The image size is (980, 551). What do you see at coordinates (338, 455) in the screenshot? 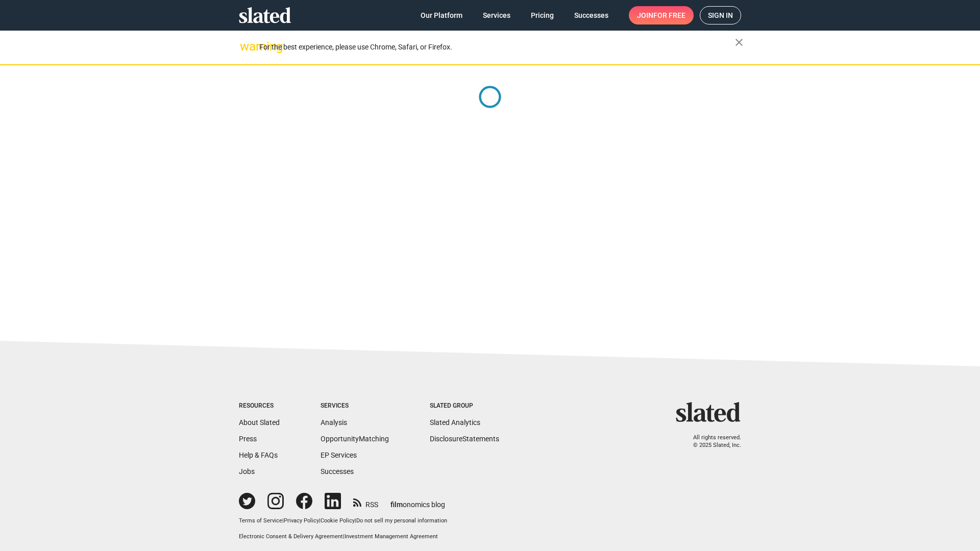
I see `a: EP Services` at bounding box center [338, 455].